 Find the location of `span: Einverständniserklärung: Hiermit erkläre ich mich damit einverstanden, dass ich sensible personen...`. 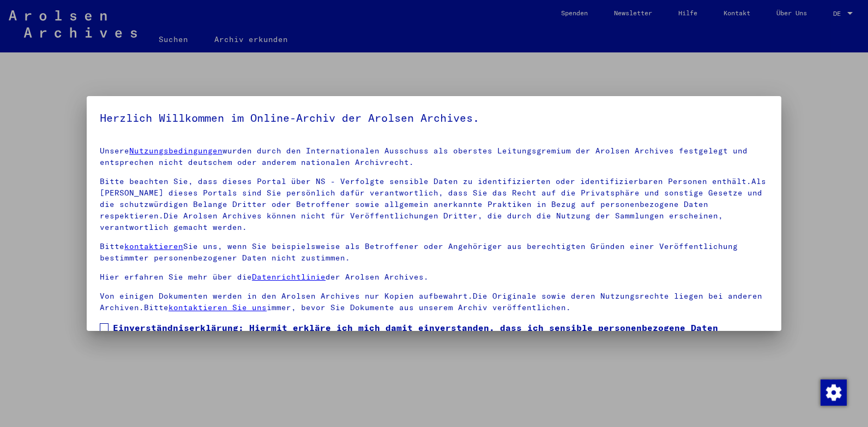

span: Einverständniserklärung: Hiermit erkläre ich mich damit einverstanden, dass ich sensible personen... is located at coordinates (440, 347).